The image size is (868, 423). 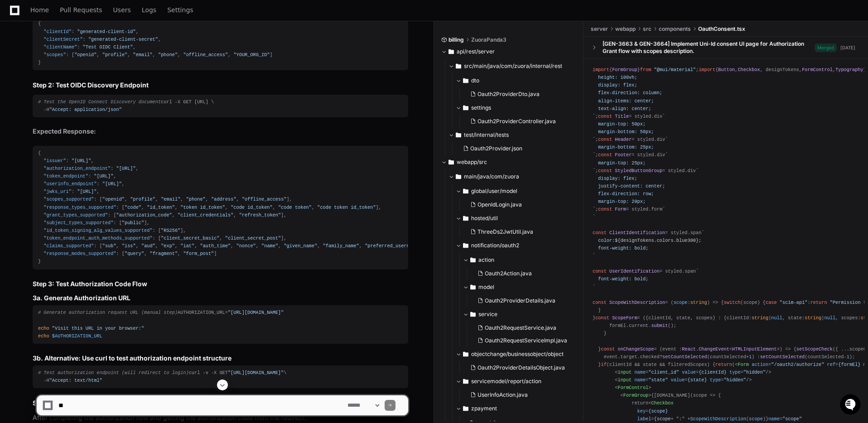 What do you see at coordinates (526, 232) in the screenshot?
I see `button: ThreeDs2JwtUtil.java` at bounding box center [526, 232].